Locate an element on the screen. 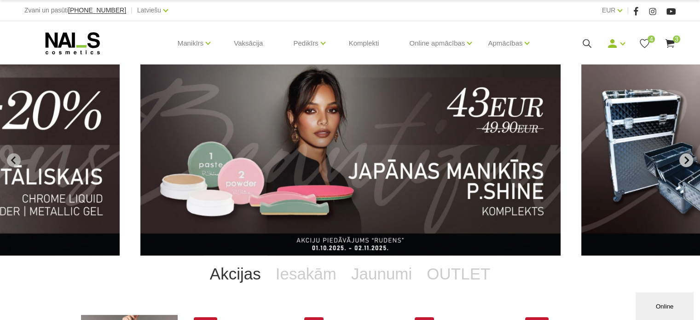 Image resolution: width=700 pixels, height=320 pixels. a: Manikīrs is located at coordinates (190, 43).